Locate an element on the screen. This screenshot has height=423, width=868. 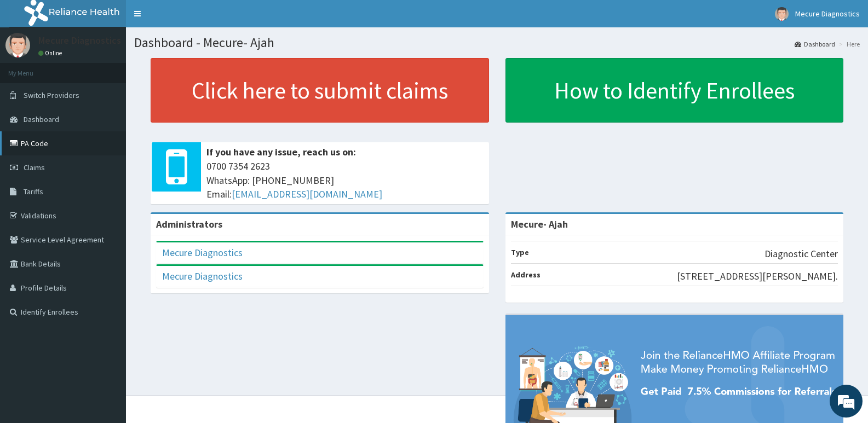
a: Dashboard is located at coordinates (815, 44).